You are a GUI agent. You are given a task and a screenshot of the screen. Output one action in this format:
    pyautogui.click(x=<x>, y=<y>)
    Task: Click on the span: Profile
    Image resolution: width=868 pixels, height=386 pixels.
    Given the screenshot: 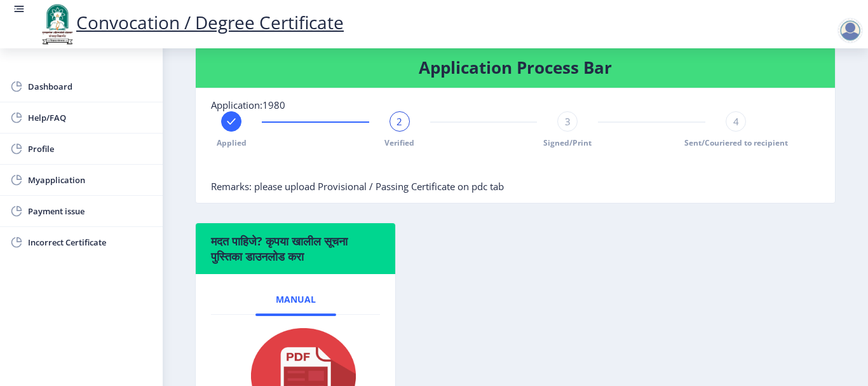 What is the action you would take?
    pyautogui.click(x=90, y=149)
    